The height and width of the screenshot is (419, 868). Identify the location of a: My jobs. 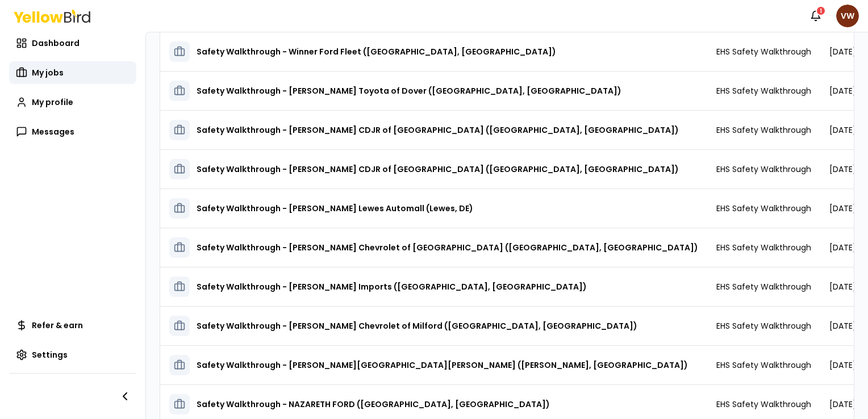
(73, 73).